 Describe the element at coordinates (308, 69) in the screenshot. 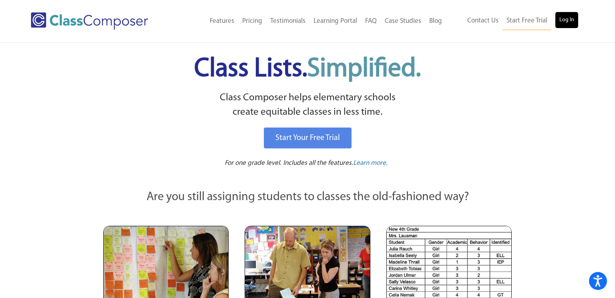

I see `span: Class Lists.` at that location.